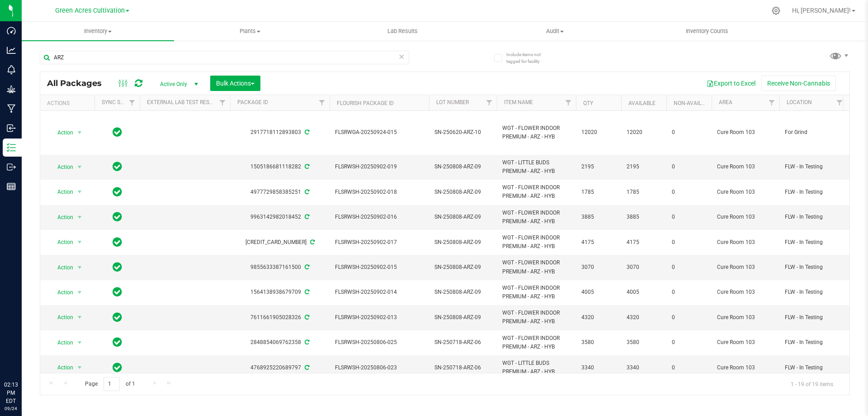 This screenshot has width=868, height=416. Describe the element at coordinates (799, 83) in the screenshot. I see `button: Receive Non-Cannabis` at that location.